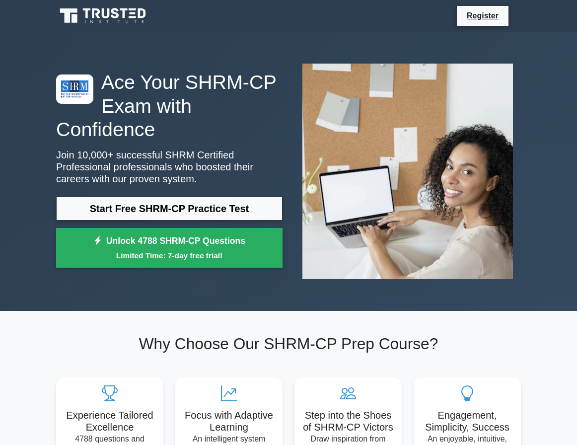 The width and height of the screenshot is (577, 445). I want to click on h1: Ace Your SHRM-CP Exam with Confidence, so click(169, 106).